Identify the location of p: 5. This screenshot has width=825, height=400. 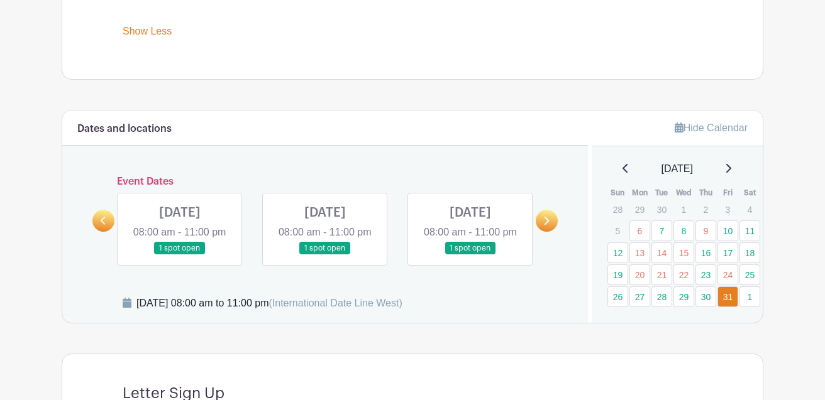
(617, 231).